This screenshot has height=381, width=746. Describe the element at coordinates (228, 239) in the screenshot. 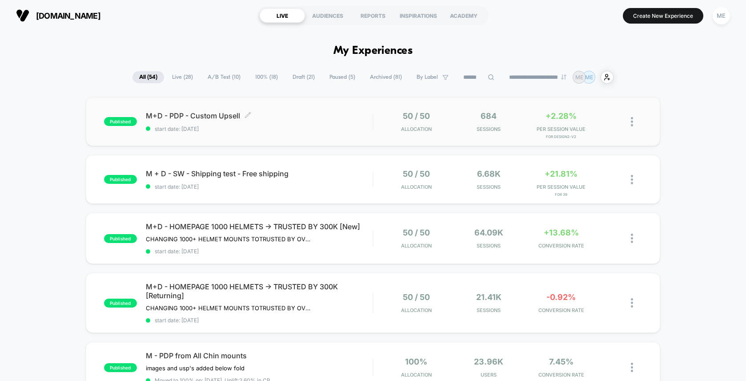

I see `span: CHANGING 1000+ HELMET MOUNTS TOTRUSTED BY OVER 300,000 RIDERS ON HOMEPAGE DESKTOP AND MOBILE` at that location.